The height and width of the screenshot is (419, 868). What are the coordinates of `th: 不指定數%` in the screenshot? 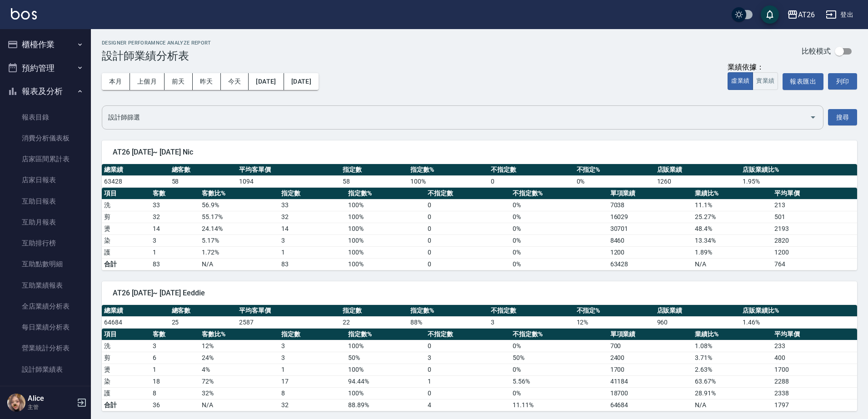 It's located at (559, 194).